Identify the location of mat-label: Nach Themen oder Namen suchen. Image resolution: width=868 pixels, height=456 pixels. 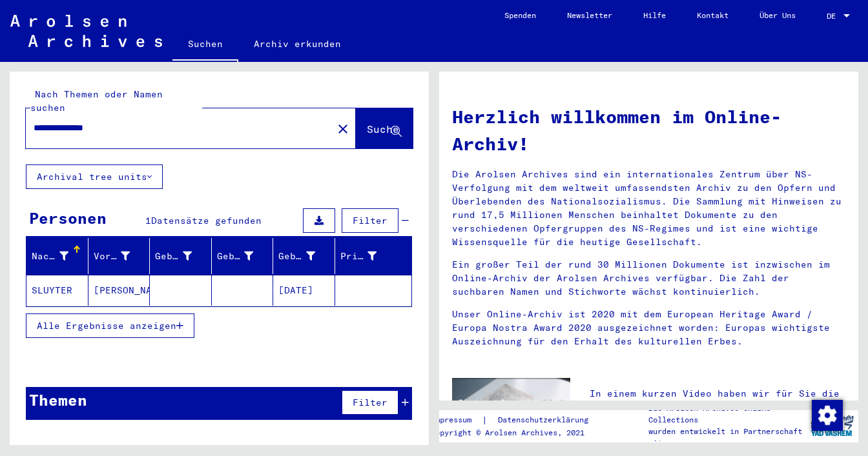
(96, 101).